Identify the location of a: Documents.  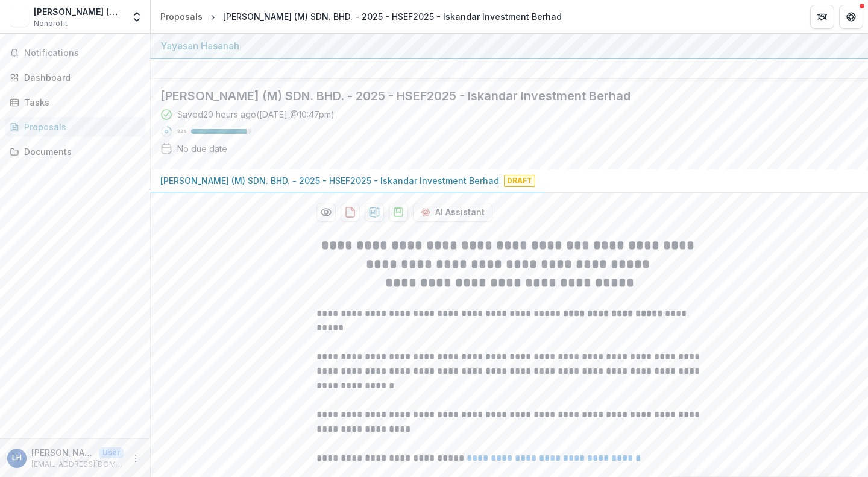
(75, 152).